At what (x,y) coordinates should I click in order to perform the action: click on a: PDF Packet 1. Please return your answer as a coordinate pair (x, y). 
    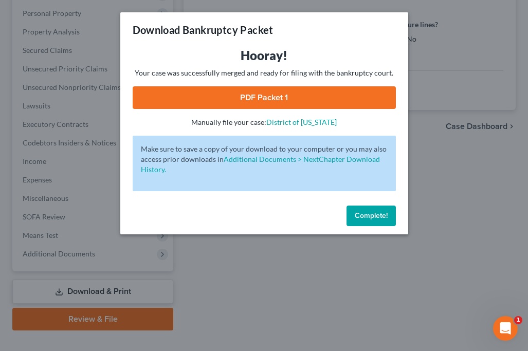
    Looking at the image, I should click on (264, 98).